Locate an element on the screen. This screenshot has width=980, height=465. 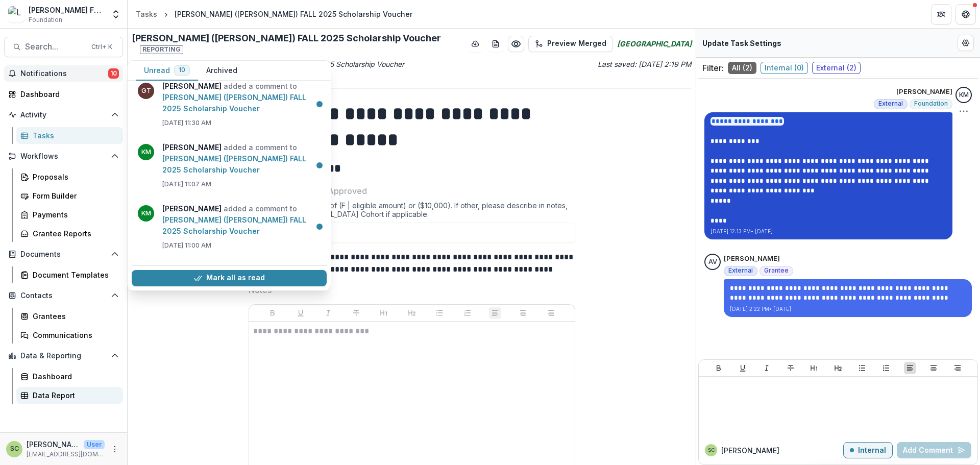
button: Partners is located at coordinates (941, 14).